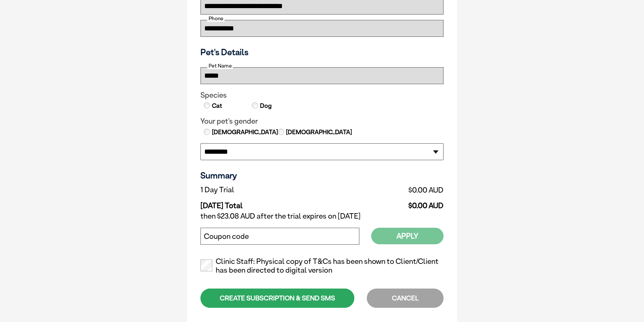 The image size is (644, 322). I want to click on div: CREATE SUBSCRIPTION & SEND SMS, so click(277, 298).